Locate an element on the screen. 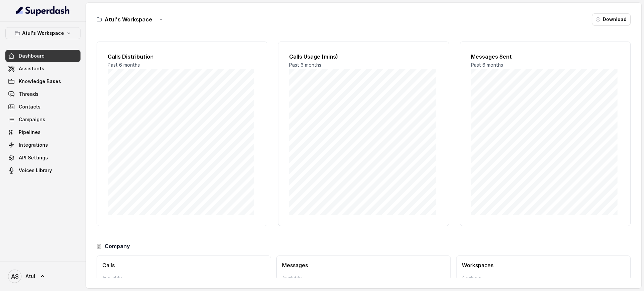 The height and width of the screenshot is (291, 644). span: Voices Library is located at coordinates (35, 171).